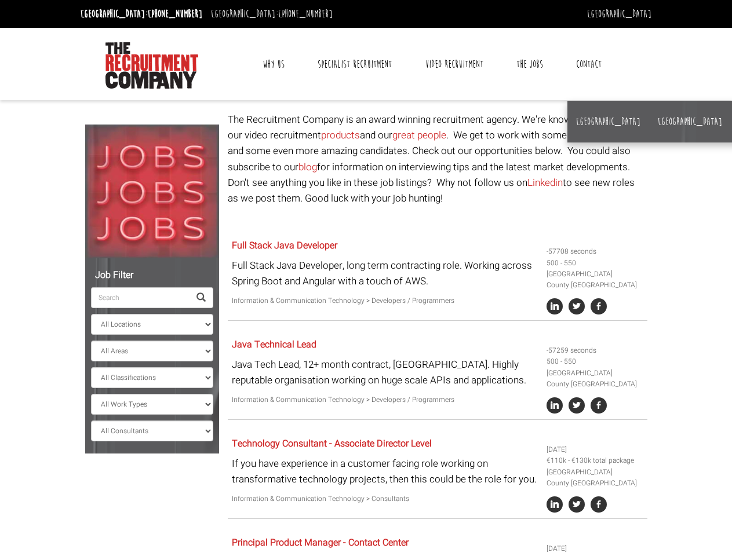 The width and height of the screenshot is (732, 556). What do you see at coordinates (274, 345) in the screenshot?
I see `a: Java Technical Lead` at bounding box center [274, 345].